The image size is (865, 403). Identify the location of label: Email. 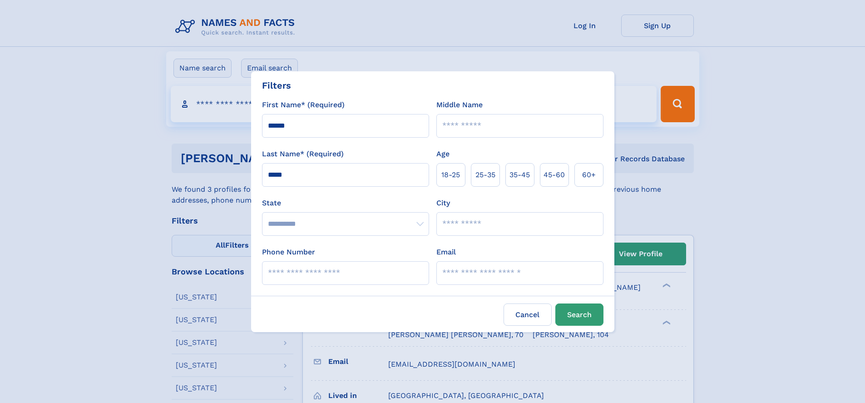
(446, 252).